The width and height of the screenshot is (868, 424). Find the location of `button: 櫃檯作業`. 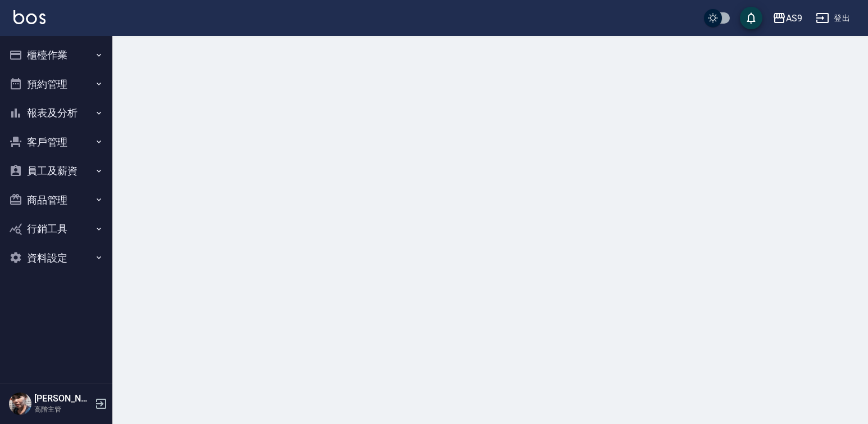

button: 櫃檯作業 is located at coordinates (56, 55).